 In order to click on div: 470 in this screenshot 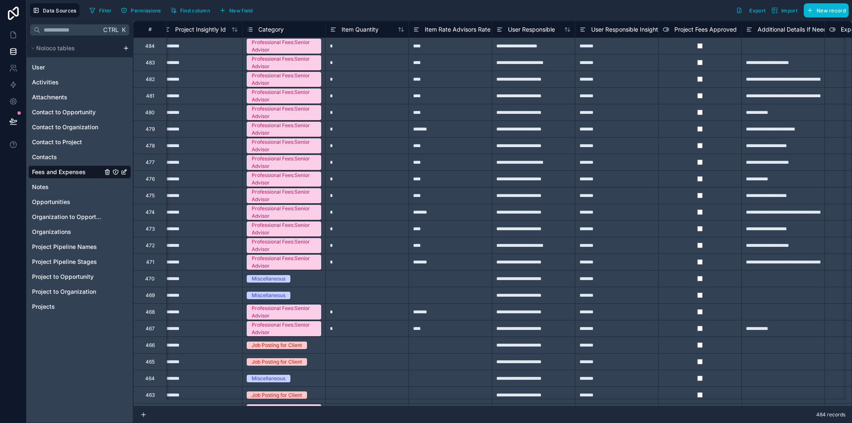, I will do `click(150, 279)`.